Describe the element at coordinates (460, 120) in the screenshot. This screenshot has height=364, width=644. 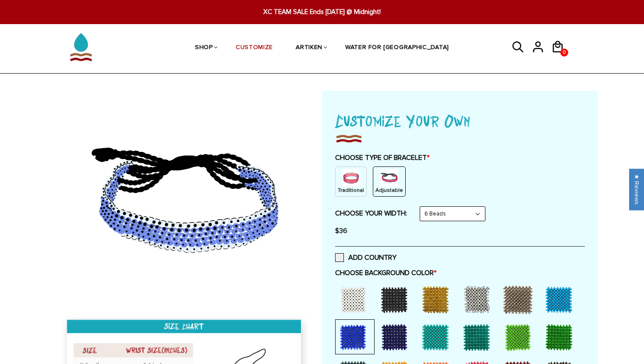
I see `h1: Customize Your Own` at that location.